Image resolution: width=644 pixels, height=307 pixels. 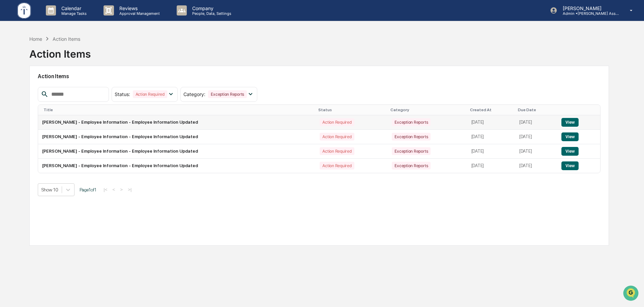 I want to click on img: logo, so click(x=24, y=11).